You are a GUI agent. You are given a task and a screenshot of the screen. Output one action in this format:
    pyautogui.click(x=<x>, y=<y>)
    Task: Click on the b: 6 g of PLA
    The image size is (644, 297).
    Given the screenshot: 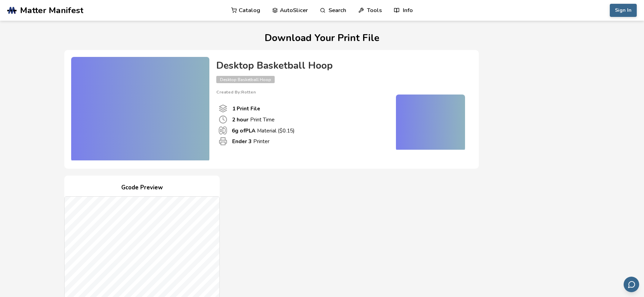 What is the action you would take?
    pyautogui.click(x=244, y=131)
    